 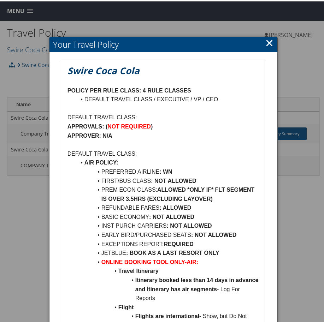 I want to click on li: EARLY BIRD/PURCHASED SEATS, so click(x=168, y=234).